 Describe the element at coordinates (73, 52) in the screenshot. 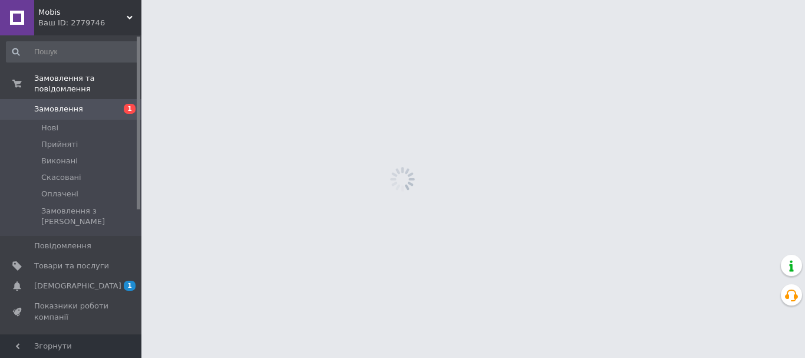

I see `input: Пошук` at that location.